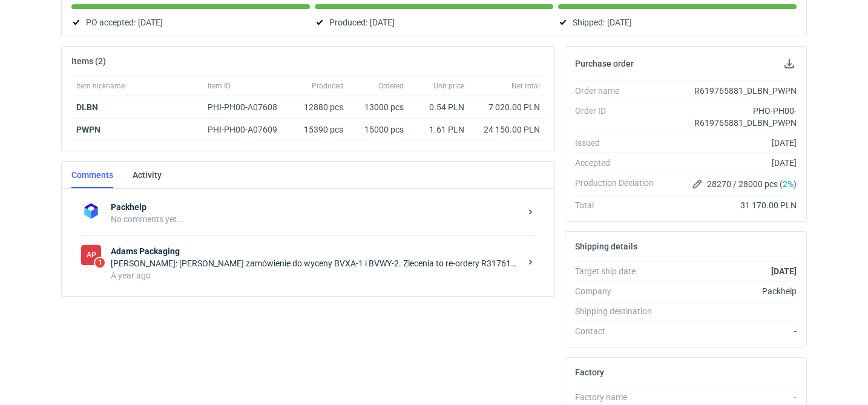  What do you see at coordinates (619, 331) in the screenshot?
I see `div: Contact` at bounding box center [619, 331].